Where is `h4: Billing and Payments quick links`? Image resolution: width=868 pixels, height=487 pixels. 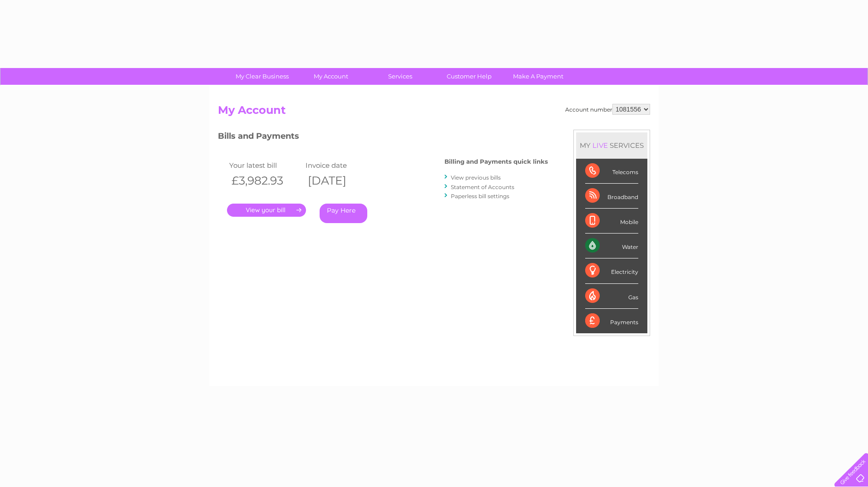
h4: Billing and Payments quick links is located at coordinates (496, 161).